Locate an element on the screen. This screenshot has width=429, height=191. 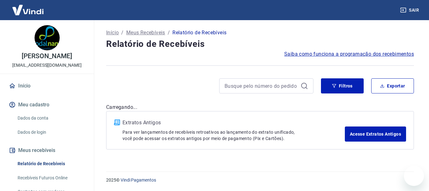
a: Saiba como funciona a programação dos recebimentos is located at coordinates (349, 54).